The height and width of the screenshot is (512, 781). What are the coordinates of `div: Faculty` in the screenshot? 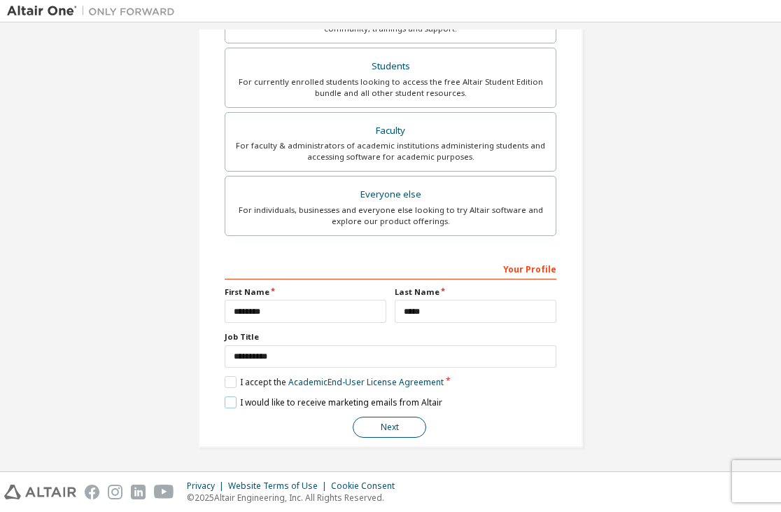 It's located at (391, 131).